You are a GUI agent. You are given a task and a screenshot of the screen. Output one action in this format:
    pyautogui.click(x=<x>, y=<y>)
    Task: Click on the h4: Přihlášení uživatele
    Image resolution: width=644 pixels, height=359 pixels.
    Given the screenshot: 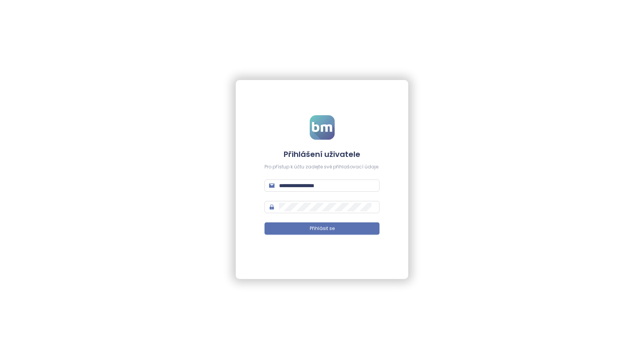 What is the action you would take?
    pyautogui.click(x=322, y=155)
    